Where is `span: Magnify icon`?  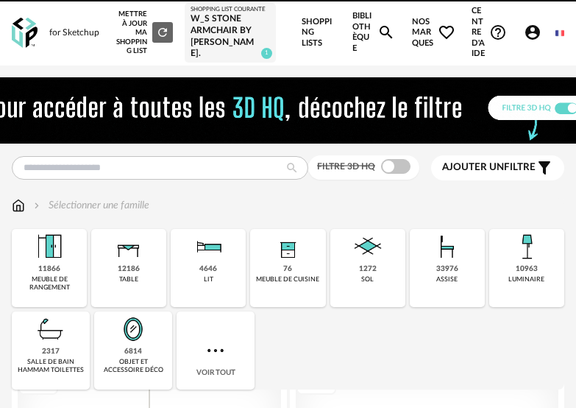 span: Magnify icon is located at coordinates (386, 32).